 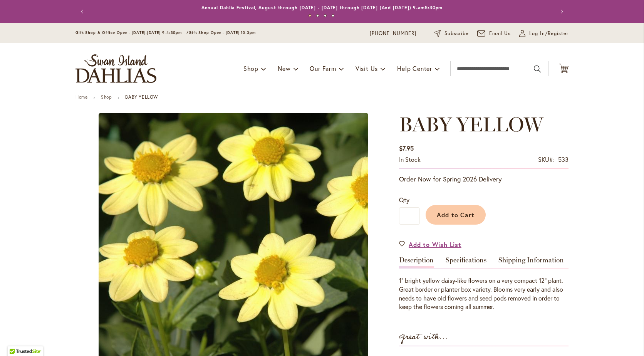 What do you see at coordinates (451, 34) in the screenshot?
I see `a: Subscribe` at bounding box center [451, 34].